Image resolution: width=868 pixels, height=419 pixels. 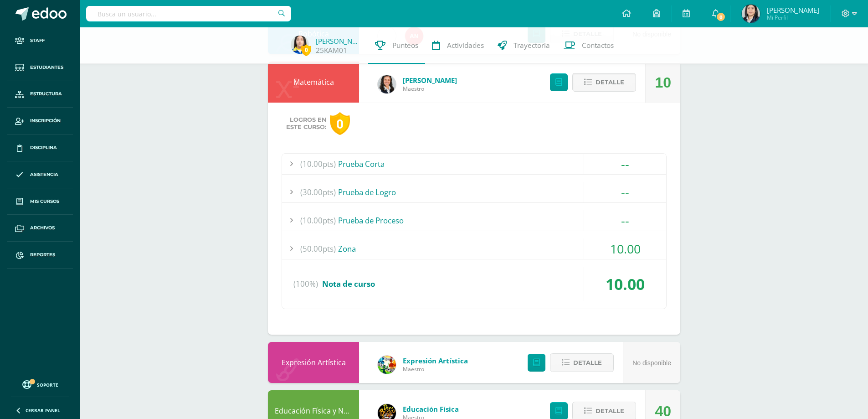 I want to click on span: Punteos, so click(x=405, y=45).